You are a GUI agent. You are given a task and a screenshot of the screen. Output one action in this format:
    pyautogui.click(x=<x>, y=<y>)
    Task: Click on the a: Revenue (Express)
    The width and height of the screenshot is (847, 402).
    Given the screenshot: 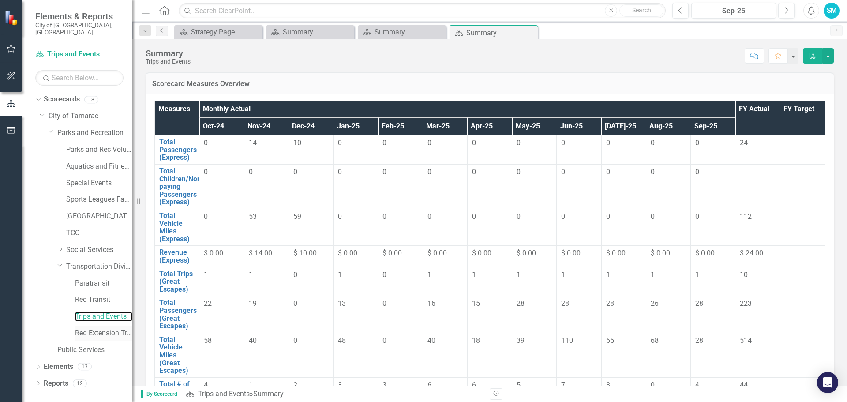 What is the action you would take?
    pyautogui.click(x=177, y=256)
    